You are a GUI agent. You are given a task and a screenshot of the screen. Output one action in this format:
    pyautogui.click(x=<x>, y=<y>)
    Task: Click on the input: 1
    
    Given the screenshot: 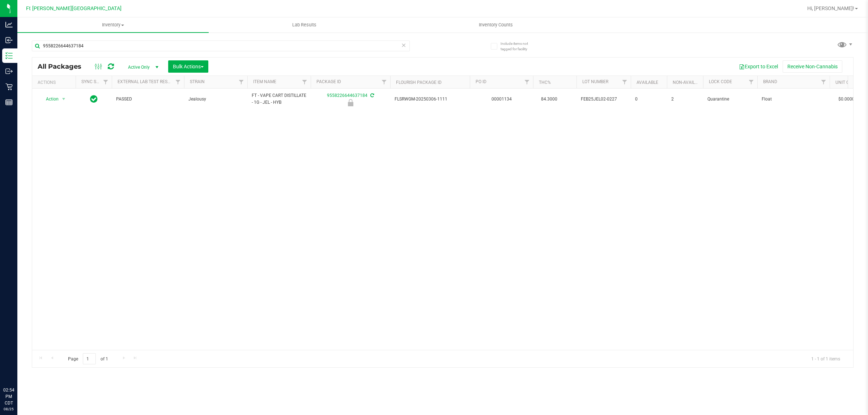 What is the action you would take?
    pyautogui.click(x=89, y=359)
    